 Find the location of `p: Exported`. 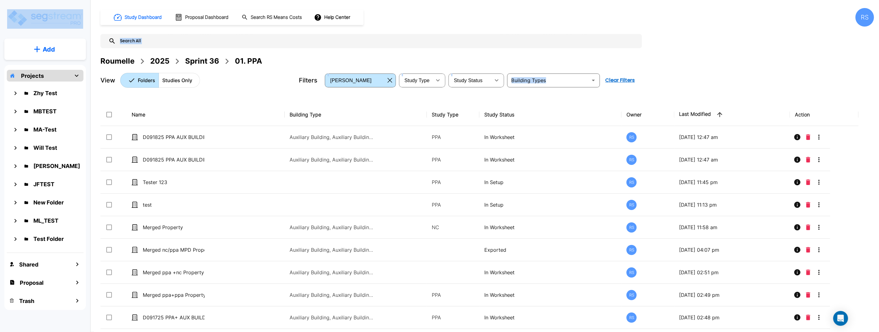

p: Exported is located at coordinates (550, 250).